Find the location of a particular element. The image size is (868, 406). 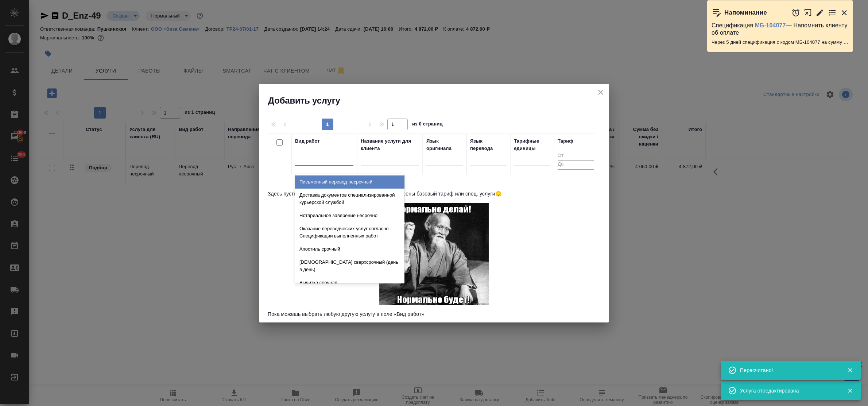

p: Здесь пусто, потому что в договоре клиента еще не внесены базовый тариф или спец. услуги is located at coordinates (434, 194).